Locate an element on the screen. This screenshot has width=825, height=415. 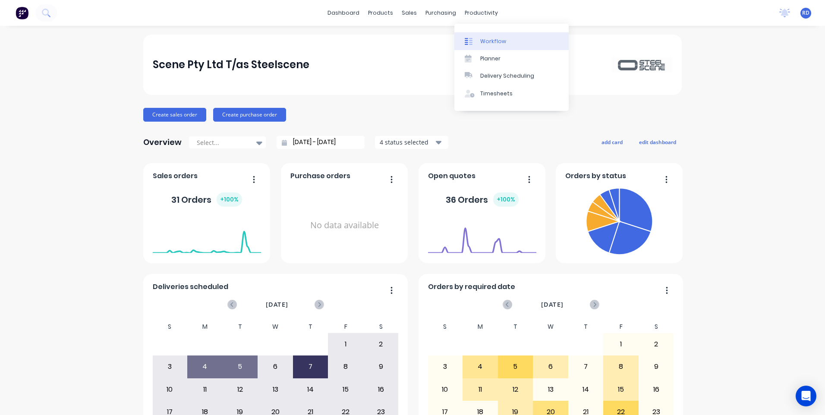
img: Factory is located at coordinates (22, 13).